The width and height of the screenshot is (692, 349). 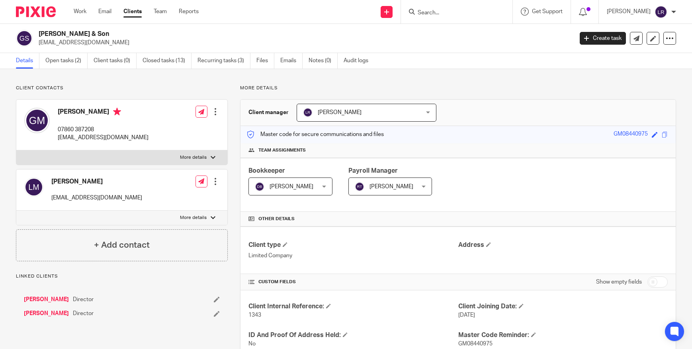 I want to click on h4: Client Internal Reference:, so click(x=353, y=306).